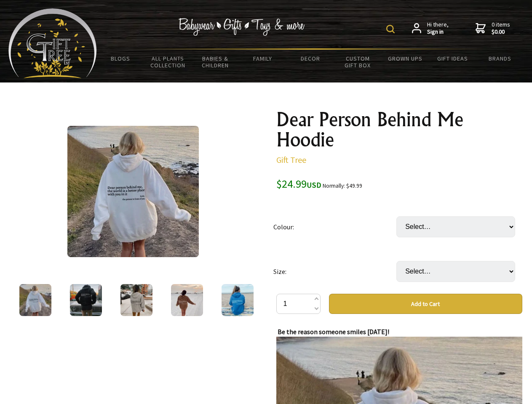  Describe the element at coordinates (500, 59) in the screenshot. I see `a: Brands` at that location.